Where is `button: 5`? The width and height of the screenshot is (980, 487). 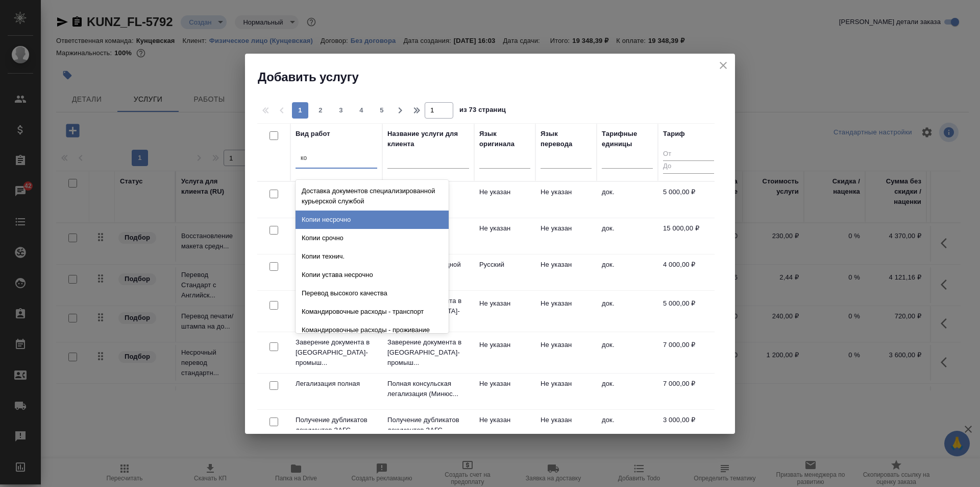 button: 5 is located at coordinates (382, 110).